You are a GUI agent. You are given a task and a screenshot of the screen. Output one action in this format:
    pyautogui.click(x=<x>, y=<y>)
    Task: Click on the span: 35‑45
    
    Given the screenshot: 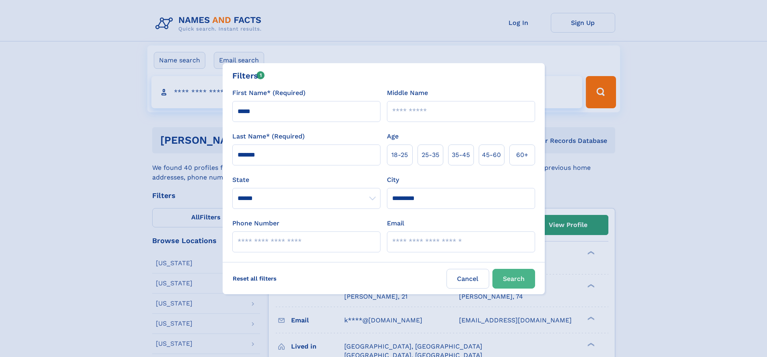 What is the action you would take?
    pyautogui.click(x=461, y=155)
    